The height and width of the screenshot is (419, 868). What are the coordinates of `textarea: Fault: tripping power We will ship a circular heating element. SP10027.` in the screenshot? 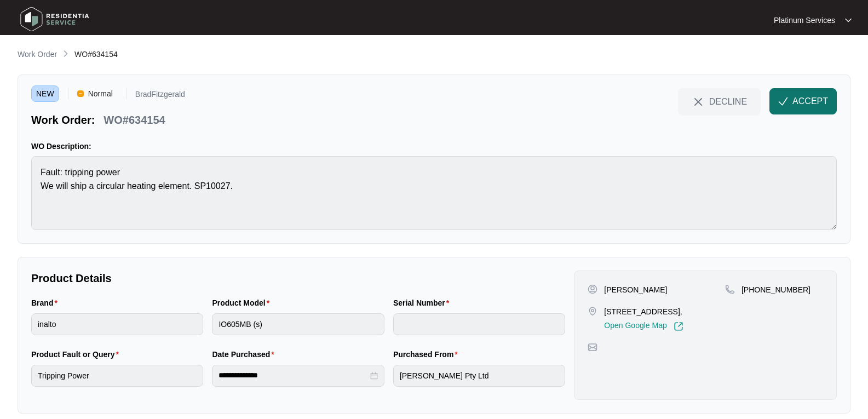 It's located at (434, 193).